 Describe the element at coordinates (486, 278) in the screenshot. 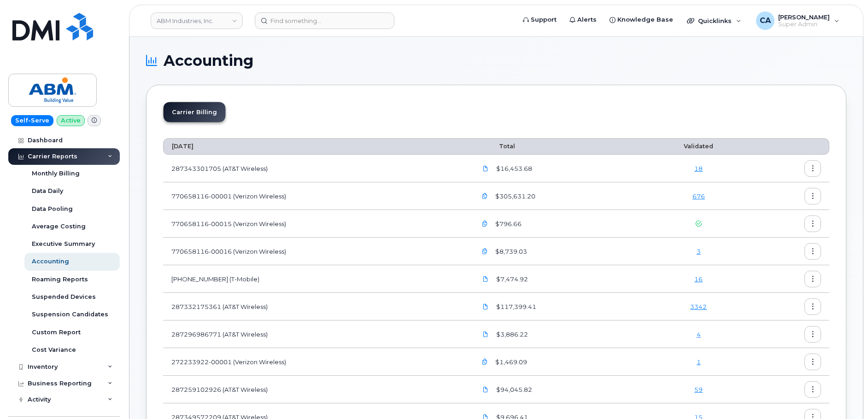

I see `a: ABM.789000373.statement-DETAIL-Jun25-Jul242025.pdf` at that location.